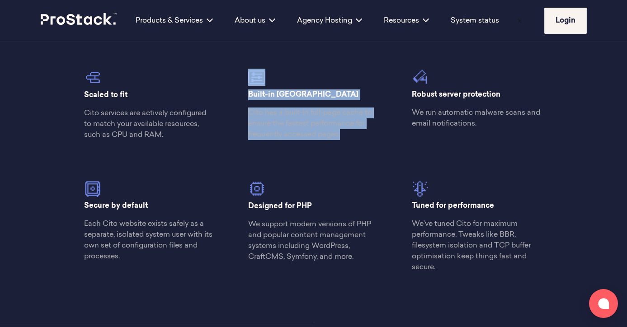 The width and height of the screenshot is (627, 327). What do you see at coordinates (474, 21) in the screenshot?
I see `a: System status` at bounding box center [474, 21].